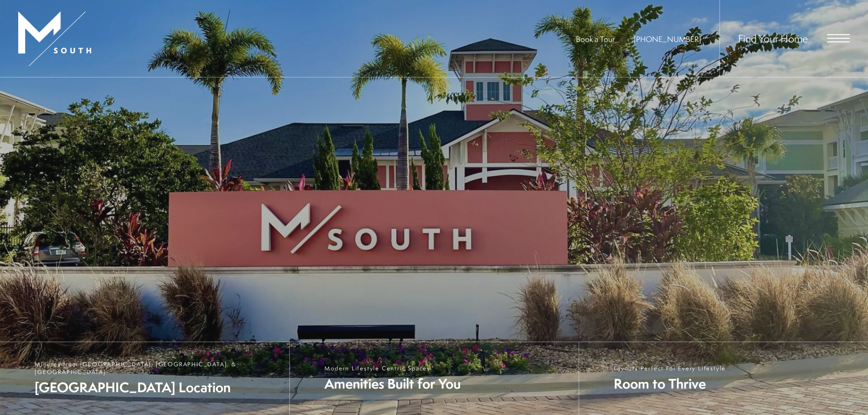  Describe the element at coordinates (839, 38) in the screenshot. I see `button: Open Menu` at that location.